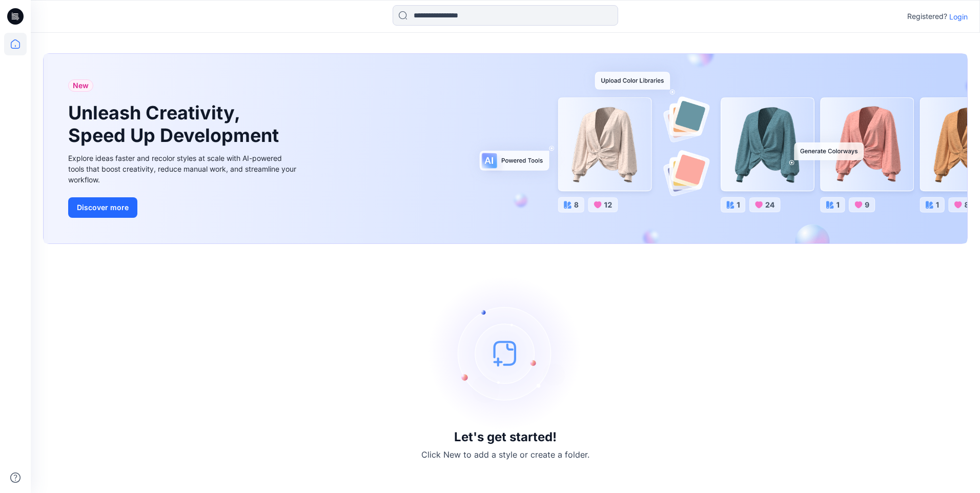  What do you see at coordinates (506, 455) in the screenshot?
I see `p: Click New to add a style or create a folder.` at bounding box center [506, 455].